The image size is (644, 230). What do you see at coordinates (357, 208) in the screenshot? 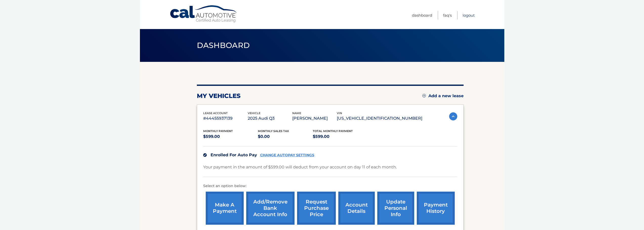
I see `a: account details` at bounding box center [357, 208].